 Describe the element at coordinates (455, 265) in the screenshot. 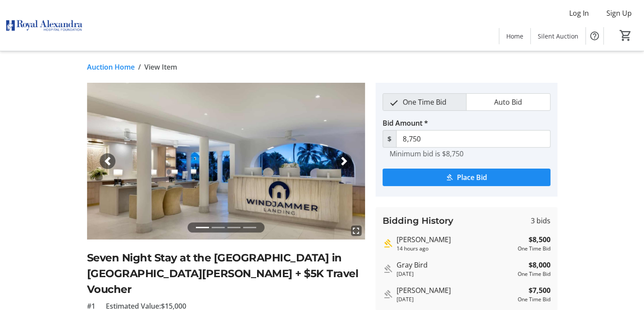

I see `div: Gray Bird` at that location.